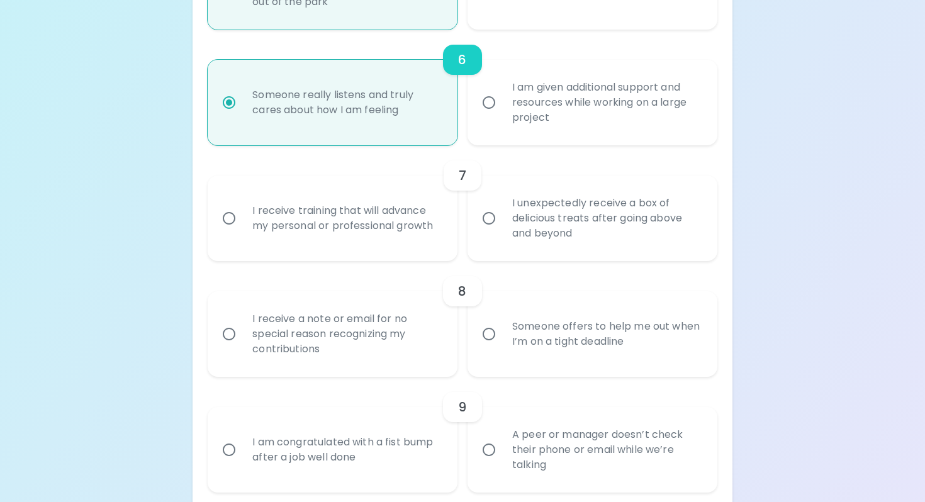 This screenshot has width=925, height=502. I want to click on div: Someone really listens and truly cares about how I am feeling, so click(346, 103).